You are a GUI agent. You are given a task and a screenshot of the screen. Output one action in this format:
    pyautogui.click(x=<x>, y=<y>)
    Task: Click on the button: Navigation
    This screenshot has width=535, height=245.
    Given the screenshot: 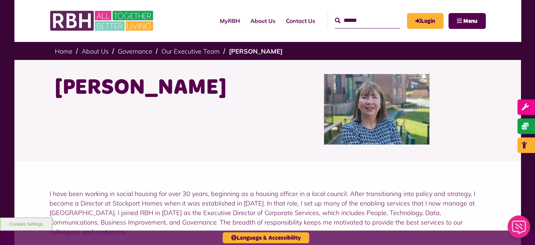 What is the action you would take?
    pyautogui.click(x=467, y=21)
    